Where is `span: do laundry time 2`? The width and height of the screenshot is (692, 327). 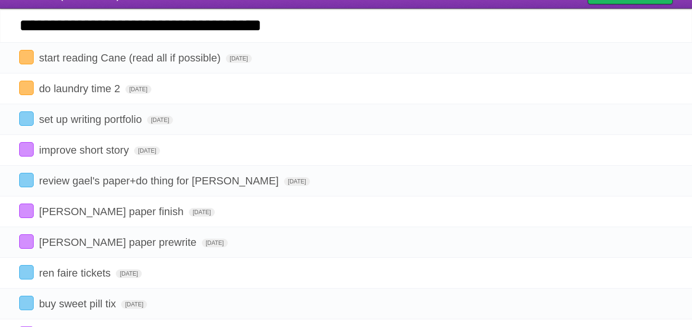 span: do laundry time 2 is located at coordinates (81, 88).